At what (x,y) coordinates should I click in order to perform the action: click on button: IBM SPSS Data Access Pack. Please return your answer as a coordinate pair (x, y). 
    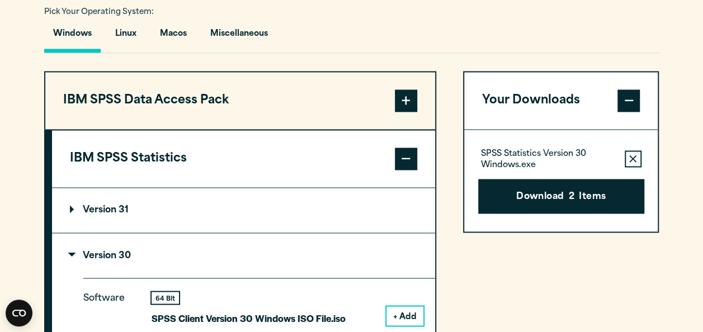
    Looking at the image, I should click on (240, 101).